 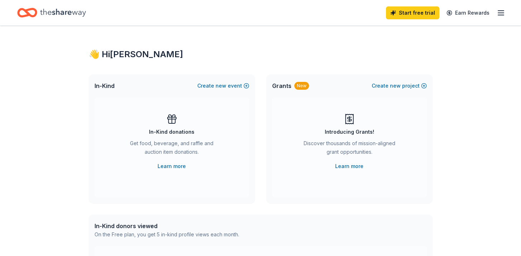 What do you see at coordinates (172, 132) in the screenshot?
I see `div: In-Kind donations` at bounding box center [172, 132].